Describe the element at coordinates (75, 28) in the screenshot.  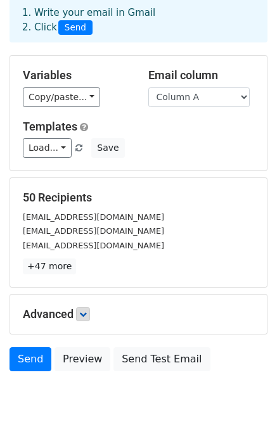
I see `span: Send` at that location.